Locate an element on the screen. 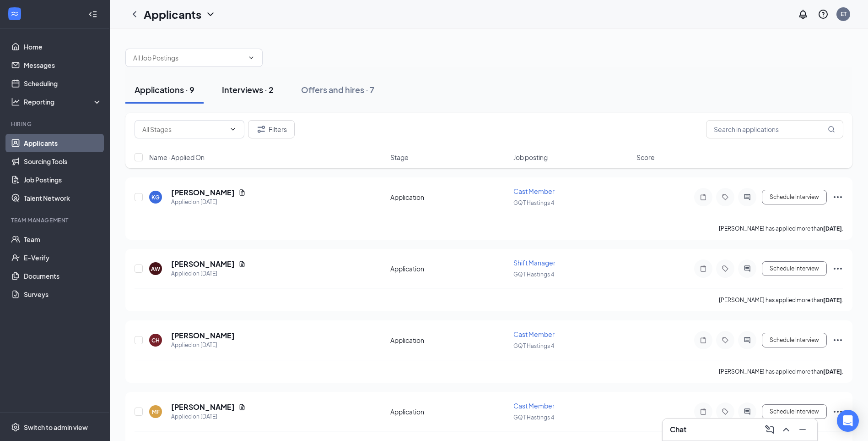 The width and height of the screenshot is (868, 441). input: All Stages is located at coordinates (184, 129).